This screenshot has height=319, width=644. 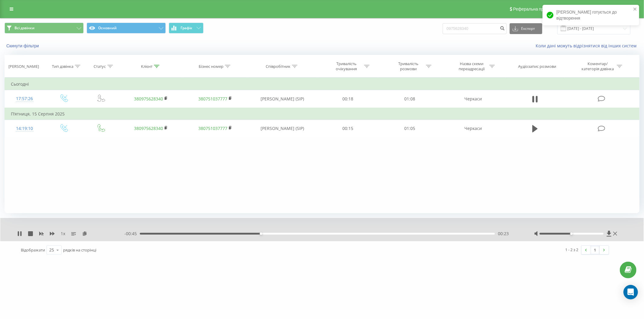 I want to click on td: Сьогодні, so click(x=322, y=84).